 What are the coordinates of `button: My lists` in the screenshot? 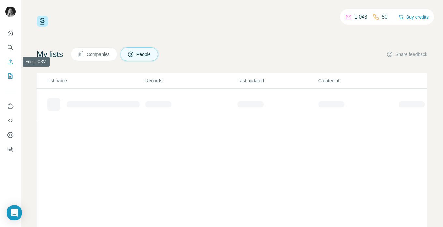 It's located at (10, 76).